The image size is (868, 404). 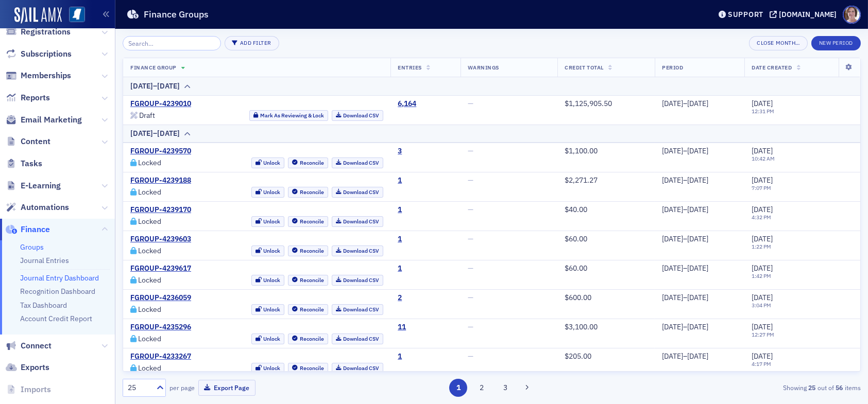 I want to click on input: Search…, so click(x=172, y=43).